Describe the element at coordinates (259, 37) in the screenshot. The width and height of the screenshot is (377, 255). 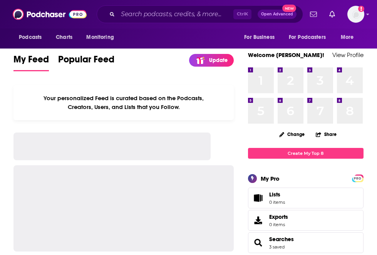
I see `span: For Business` at that location.